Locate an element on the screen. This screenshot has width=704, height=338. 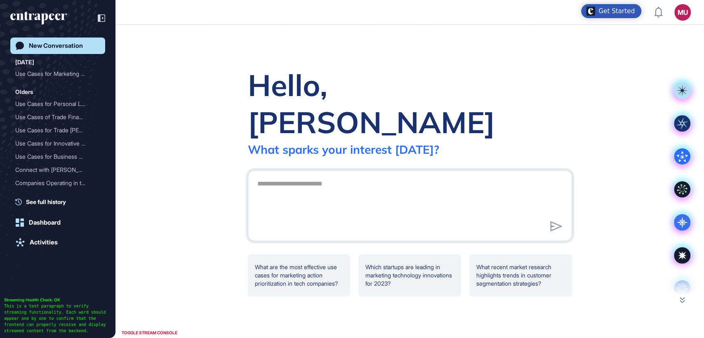
div: Use Cases for Innovative Payment Methods is located at coordinates (58, 144).